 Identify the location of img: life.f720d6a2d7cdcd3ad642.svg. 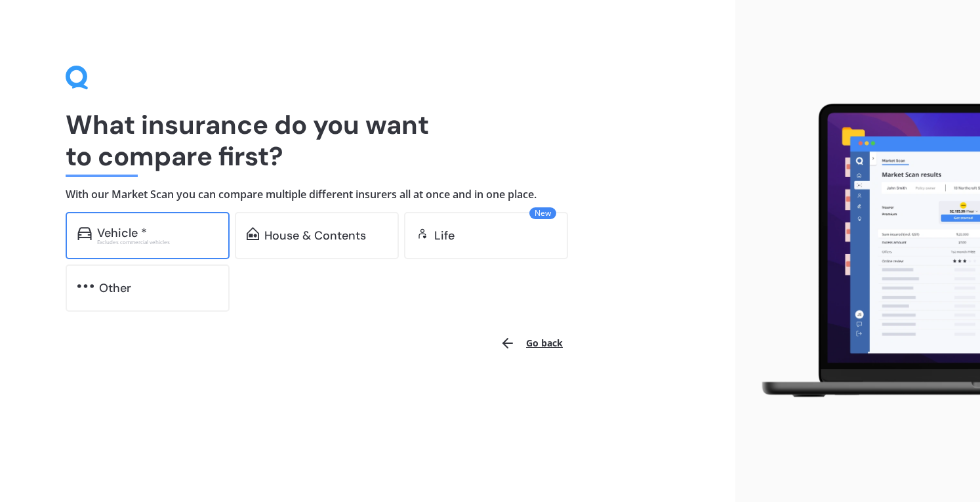
(423, 234).